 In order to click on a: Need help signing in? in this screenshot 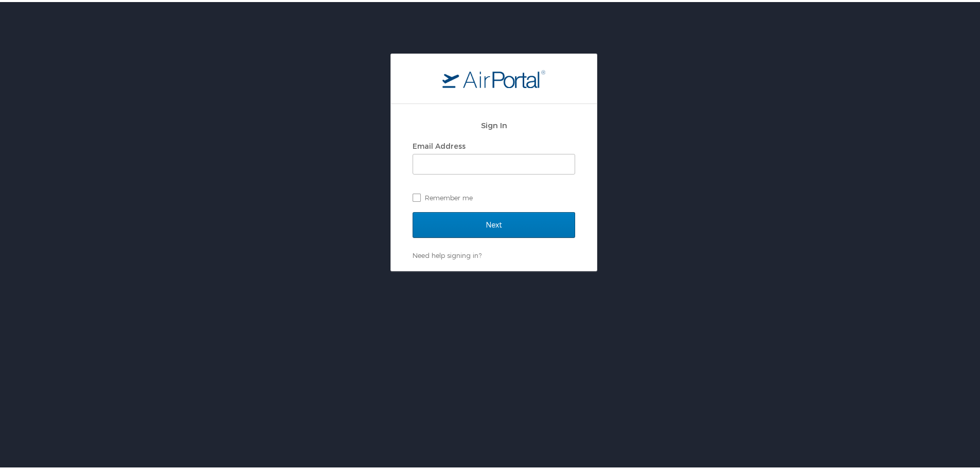, I will do `click(447, 253)`.